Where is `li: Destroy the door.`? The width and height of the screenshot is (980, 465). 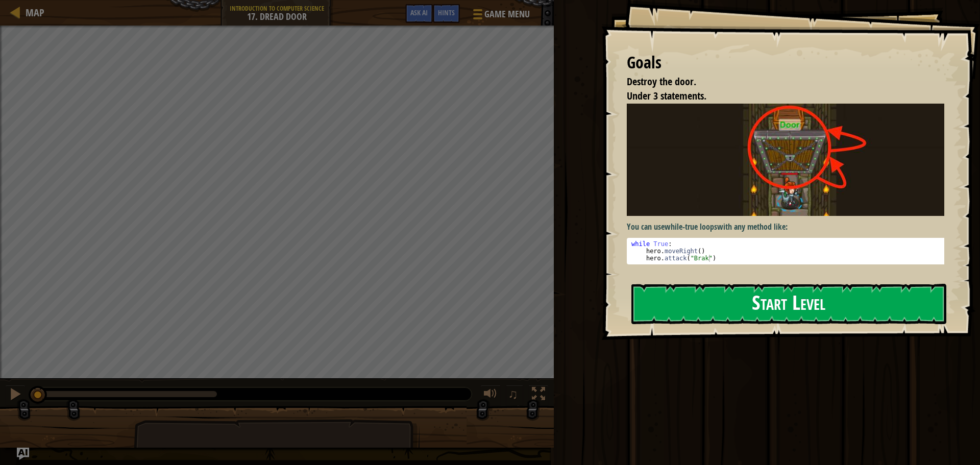
li: Destroy the door. is located at coordinates (778, 82).